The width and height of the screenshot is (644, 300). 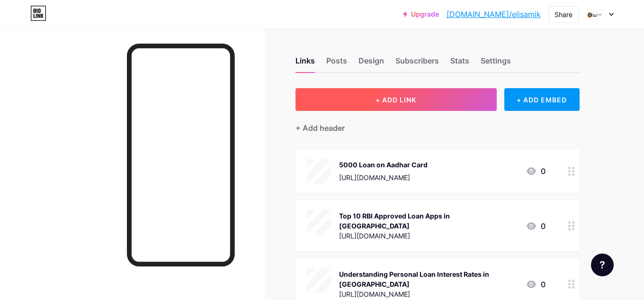 I want to click on div: + ADD EMBED, so click(x=542, y=99).